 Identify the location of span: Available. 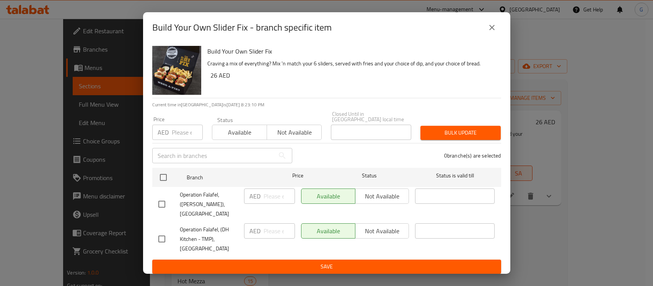
(240, 132).